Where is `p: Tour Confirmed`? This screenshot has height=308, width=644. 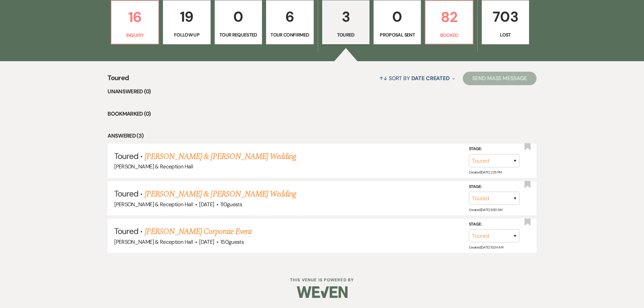
p: Tour Confirmed is located at coordinates (290, 35).